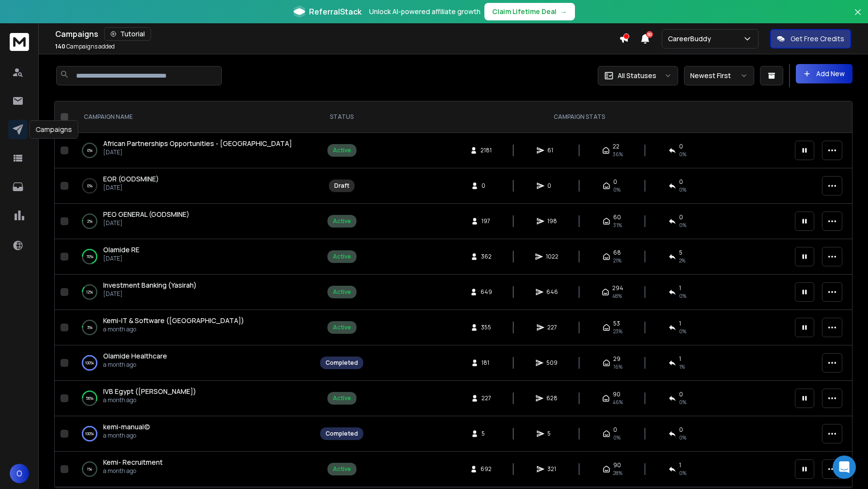 The height and width of the screenshot is (489, 868). What do you see at coordinates (618, 331) in the screenshot?
I see `span: 23 %` at bounding box center [618, 331].